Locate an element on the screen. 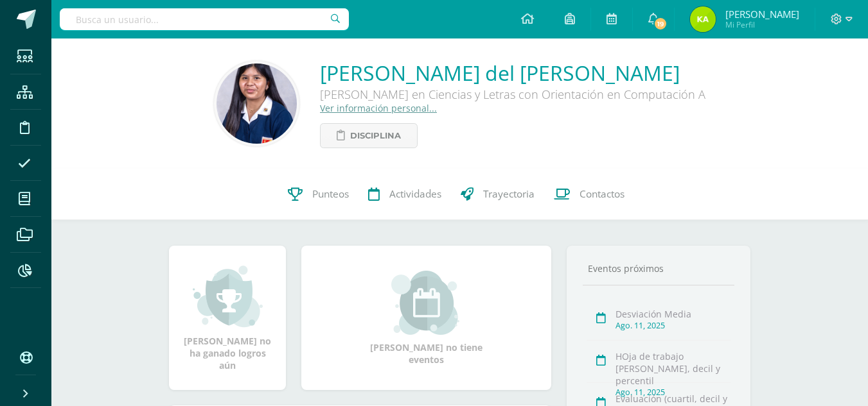  span: Trayectoria is located at coordinates (508, 194).